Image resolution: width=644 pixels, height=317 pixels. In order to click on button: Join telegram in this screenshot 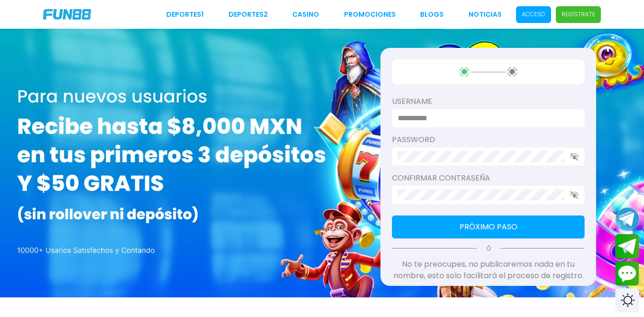, I will do `click(627, 246)`.